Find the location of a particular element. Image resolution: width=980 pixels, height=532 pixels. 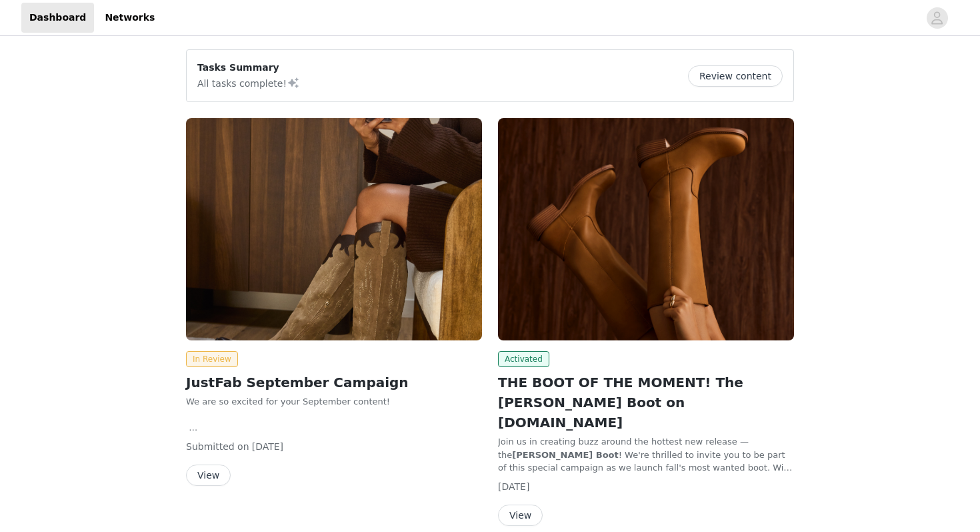

a: Dashboard is located at coordinates (57, 17).